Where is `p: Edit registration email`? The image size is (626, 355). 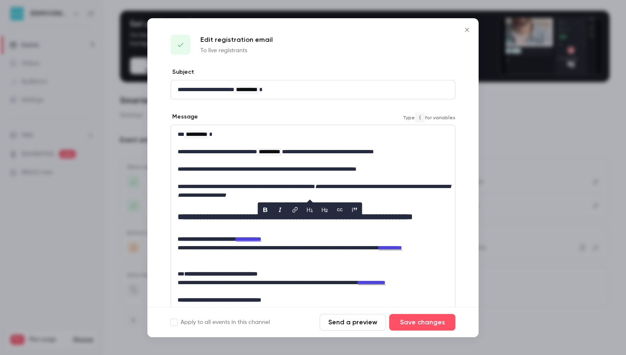 p: Edit registration email is located at coordinates (236, 40).